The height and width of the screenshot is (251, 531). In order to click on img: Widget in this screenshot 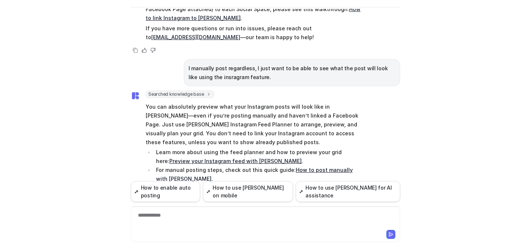, I will do `click(135, 96)`.